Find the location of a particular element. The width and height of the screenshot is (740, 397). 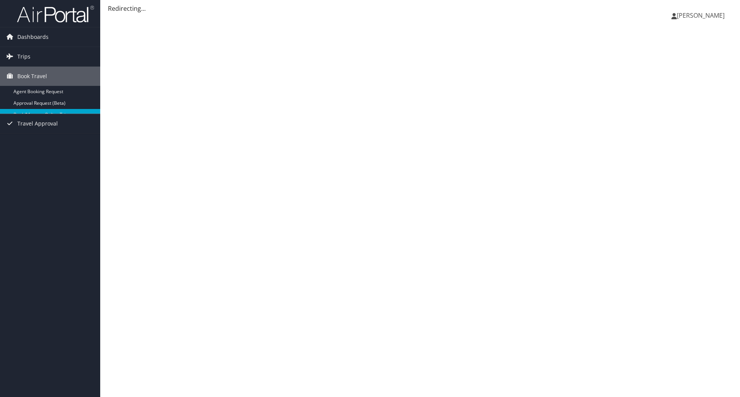

span: Trips is located at coordinates (24, 57).